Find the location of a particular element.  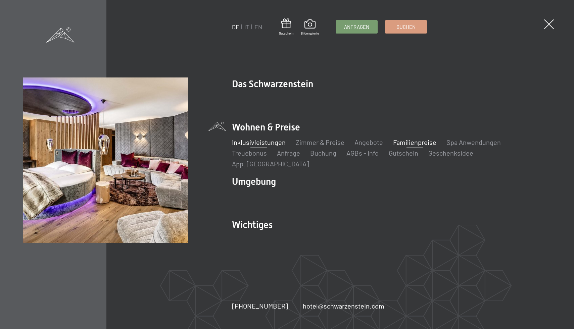

a: hotel@schwarzenstein.com is located at coordinates (344, 306).